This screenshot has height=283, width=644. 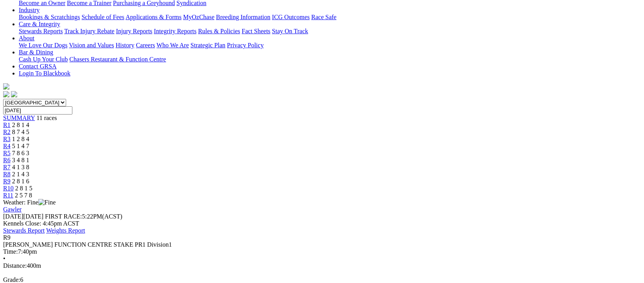 I want to click on input: Select date, so click(x=37, y=110).